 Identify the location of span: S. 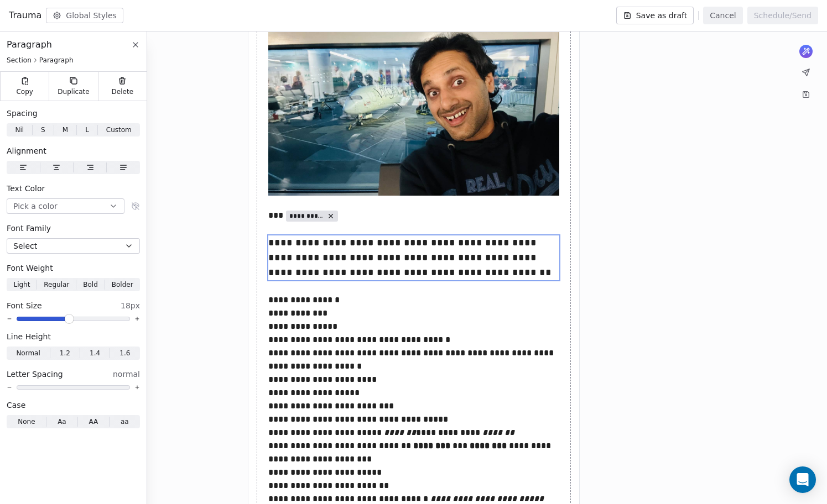
(43, 130).